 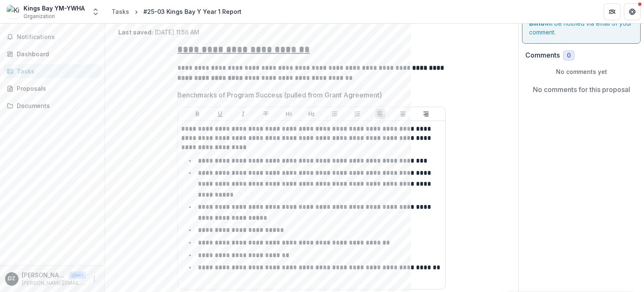 What do you see at coordinates (198, 114) in the screenshot?
I see `button: Bold` at bounding box center [198, 114].